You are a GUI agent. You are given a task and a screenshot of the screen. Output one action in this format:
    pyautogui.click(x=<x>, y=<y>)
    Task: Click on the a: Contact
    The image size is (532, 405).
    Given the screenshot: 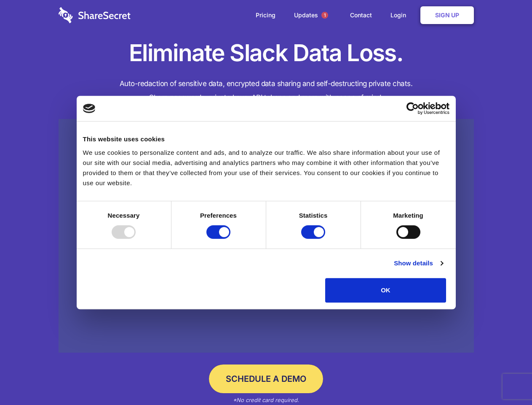 What is the action you would take?
    pyautogui.click(x=361, y=16)
    